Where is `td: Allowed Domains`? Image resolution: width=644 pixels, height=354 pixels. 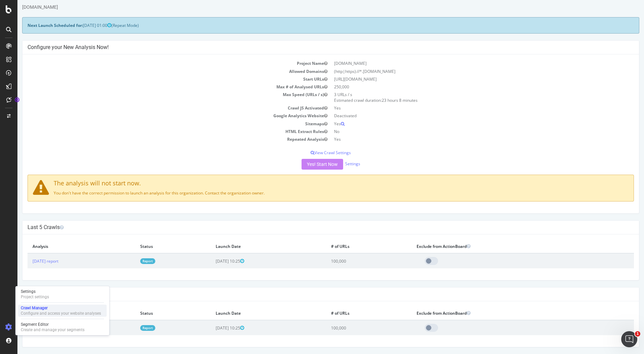
td: Allowed Domains is located at coordinates (162, 71).